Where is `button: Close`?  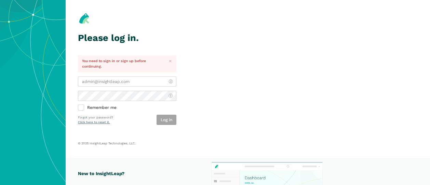
button: Close is located at coordinates (170, 61).